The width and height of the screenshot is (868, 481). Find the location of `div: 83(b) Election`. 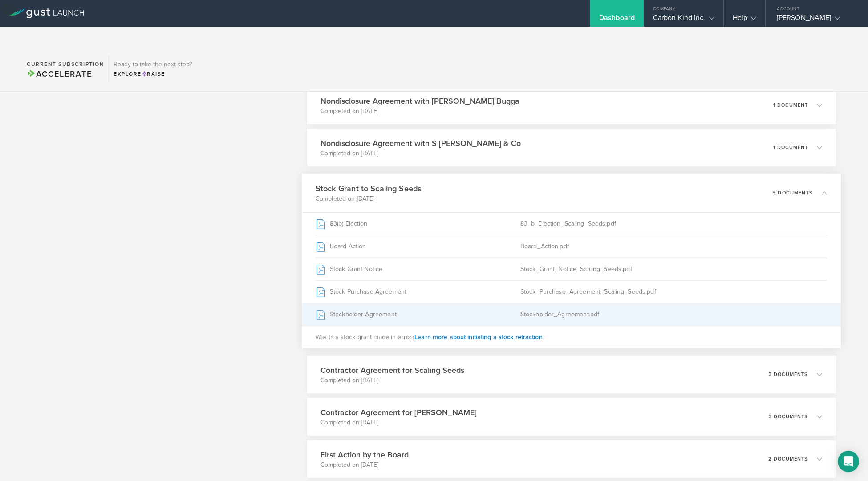

div: 83(b) Election is located at coordinates (418, 224).